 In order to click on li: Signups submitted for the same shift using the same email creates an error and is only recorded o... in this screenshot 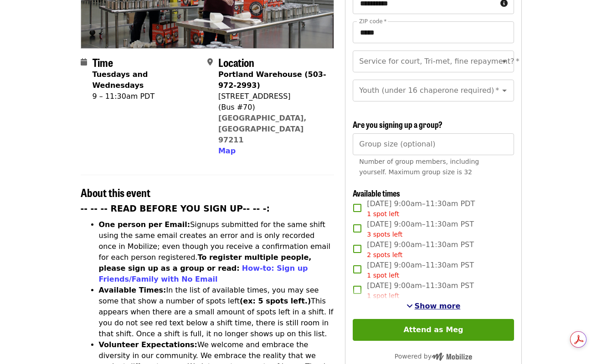, I will do `click(217, 253)`.